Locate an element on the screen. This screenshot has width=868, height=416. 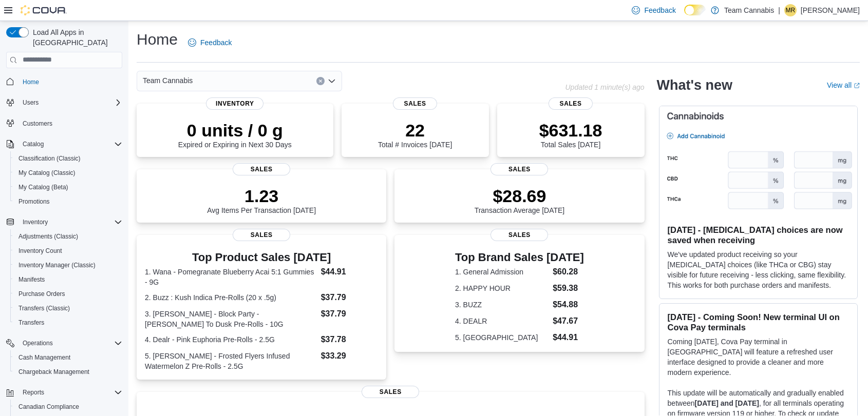
dd: $37.78 is located at coordinates (349, 339).